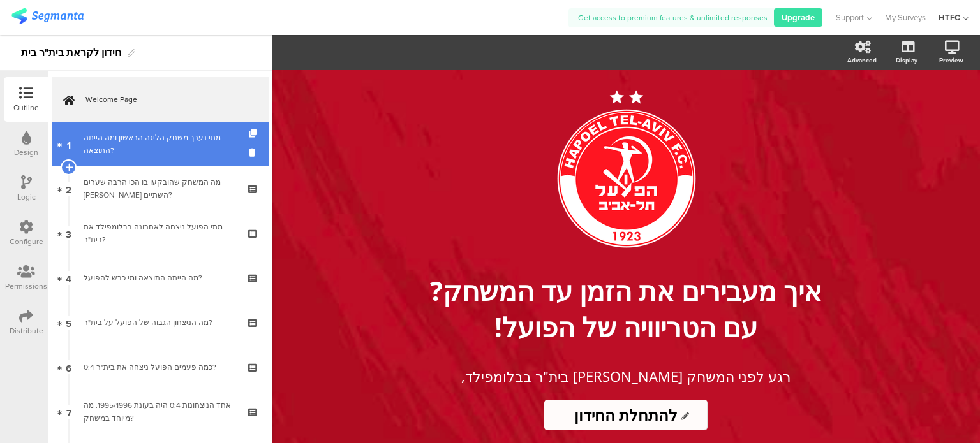 The height and width of the screenshot is (443, 980). I want to click on span: 1, so click(68, 144).